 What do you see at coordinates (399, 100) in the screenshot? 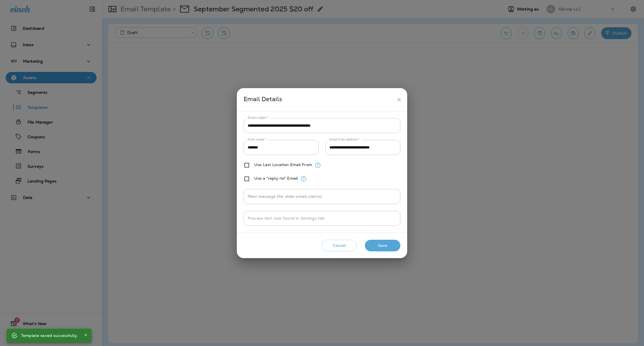
I see `button: close` at bounding box center [399, 100].